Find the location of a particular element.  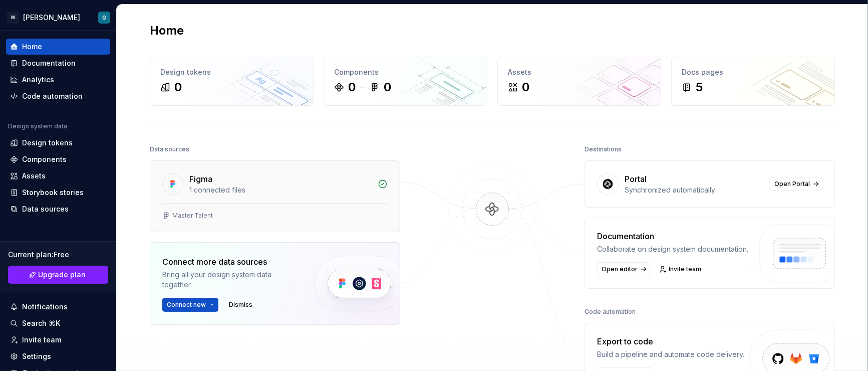

a: Home is located at coordinates (58, 47).